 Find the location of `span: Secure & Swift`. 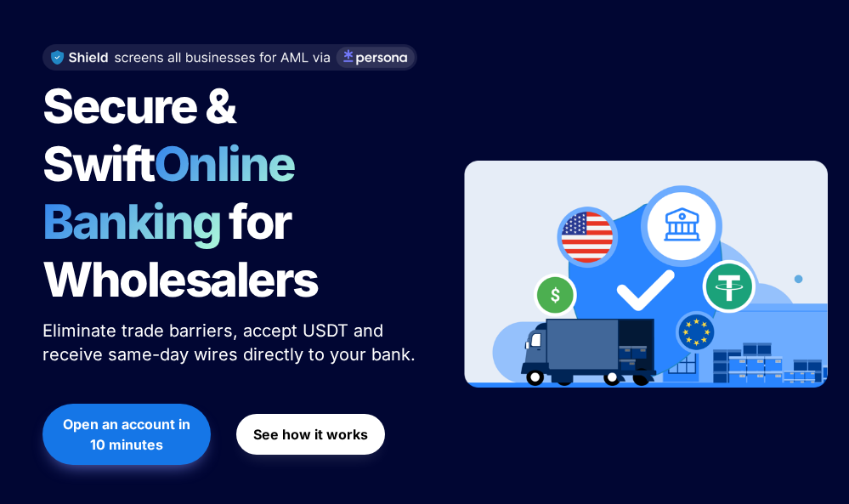

span: Secure & Swift is located at coordinates (143, 135).